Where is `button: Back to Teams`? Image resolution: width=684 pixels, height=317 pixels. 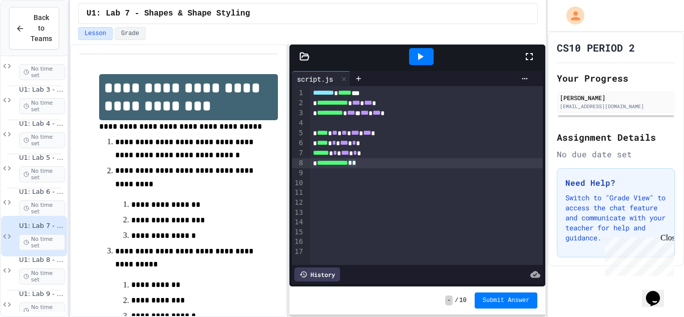
button: Back to Teams is located at coordinates (34, 28).